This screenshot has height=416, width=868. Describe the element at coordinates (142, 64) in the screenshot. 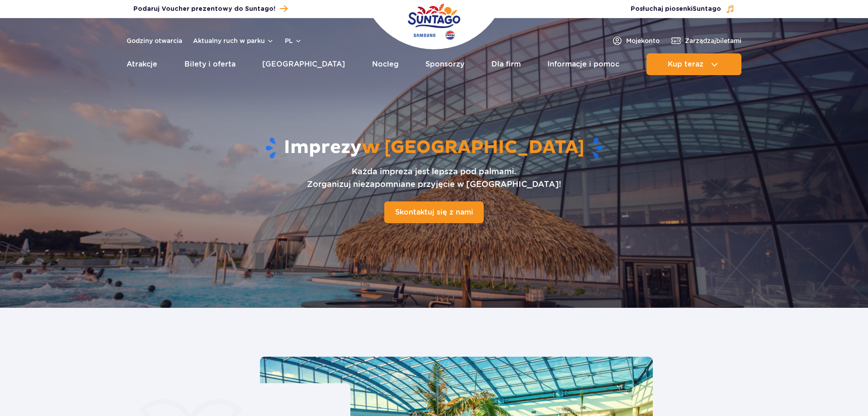

I see `a: Atrakcje` at that location.